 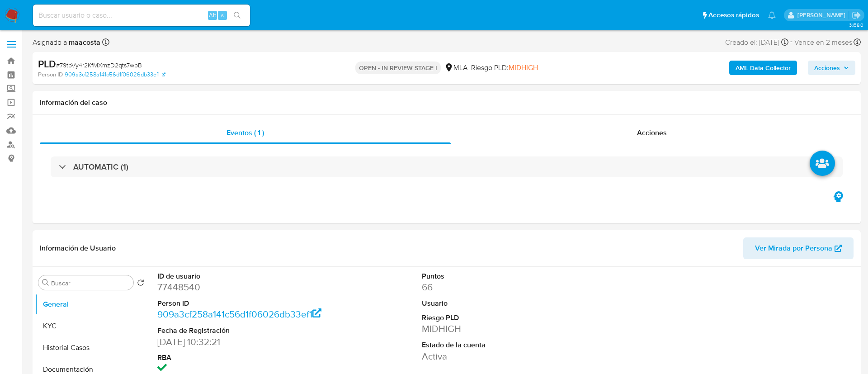 What do you see at coordinates (141, 15) in the screenshot?
I see `input: Buscar usuario o caso...` at bounding box center [141, 15].